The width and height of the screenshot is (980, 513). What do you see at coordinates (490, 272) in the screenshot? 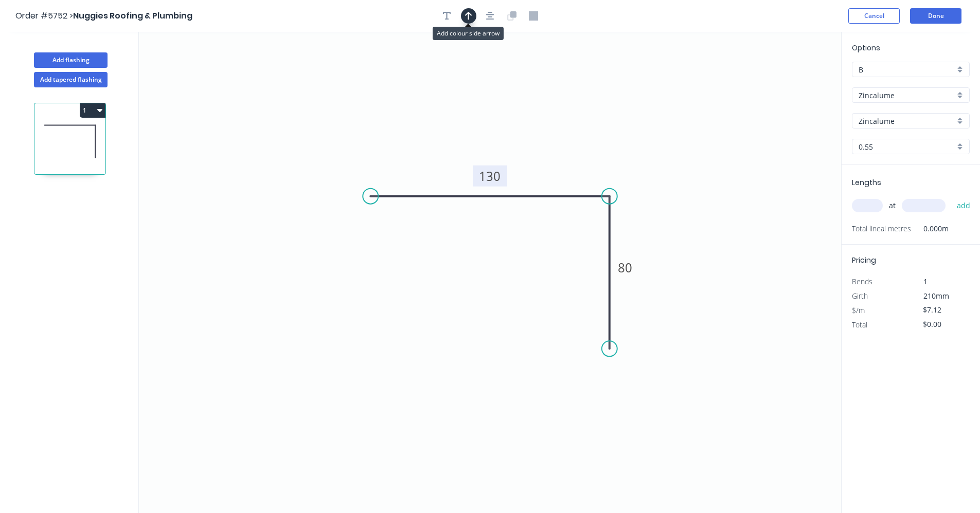
I see `svg: 0` at bounding box center [490, 272].